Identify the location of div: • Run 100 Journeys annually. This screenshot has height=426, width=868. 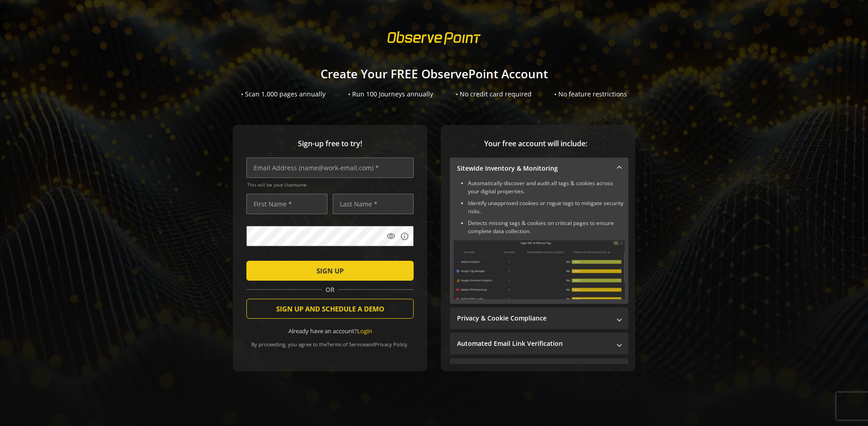
(390, 94).